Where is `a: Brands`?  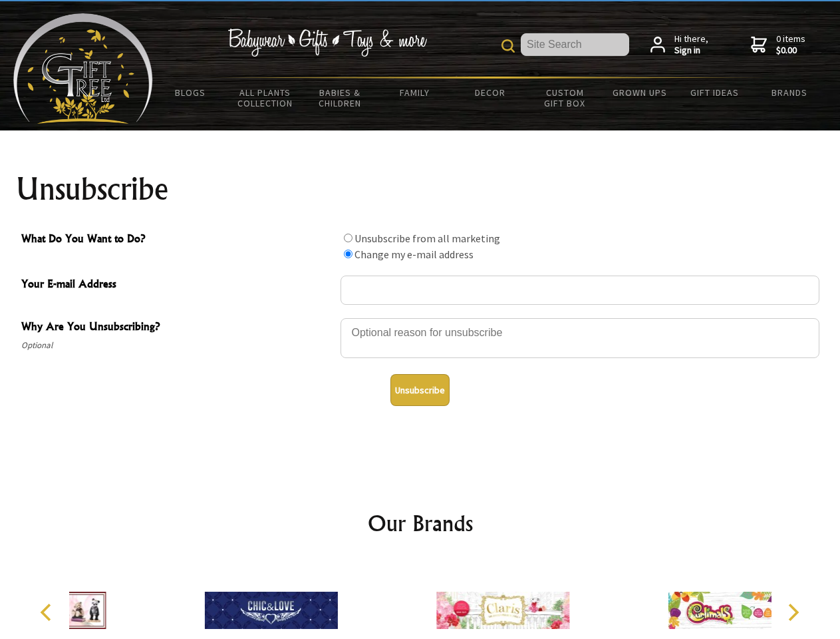
a: Brands is located at coordinates (789, 92).